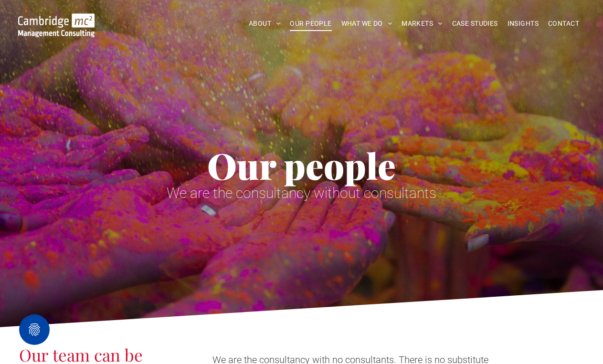  What do you see at coordinates (302, 165) in the screenshot?
I see `span: Our people` at bounding box center [302, 165].